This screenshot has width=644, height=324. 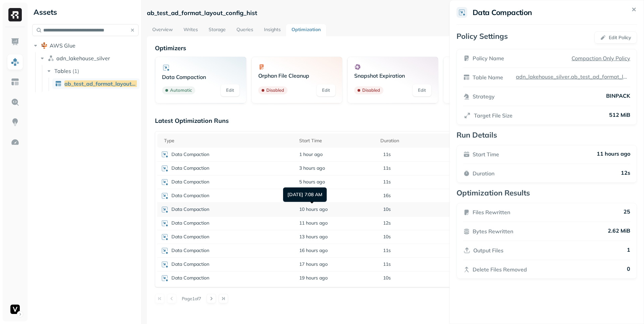 What do you see at coordinates (620, 116) in the screenshot?
I see `p: 512 MiB` at bounding box center [620, 116].